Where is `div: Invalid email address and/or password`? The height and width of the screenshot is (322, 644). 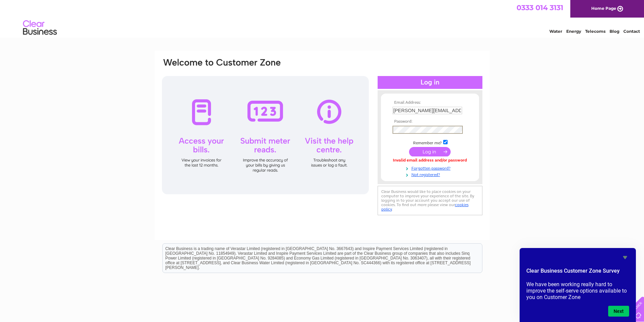 div: Invalid email address and/or password is located at coordinates (430, 161).